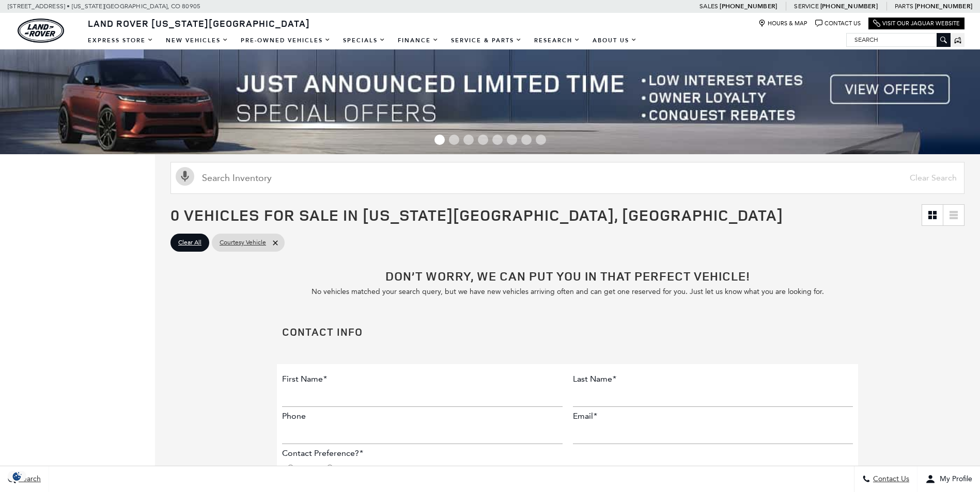 Image resolution: width=980 pixels, height=492 pixels. I want to click on a: EXPRESS STORE, so click(120, 40).